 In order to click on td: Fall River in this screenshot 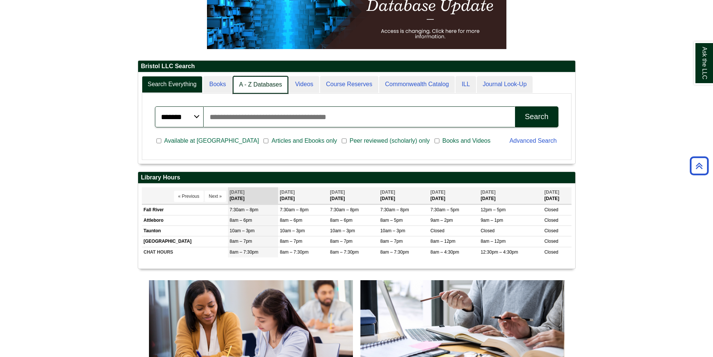, I will do `click(185, 210)`.